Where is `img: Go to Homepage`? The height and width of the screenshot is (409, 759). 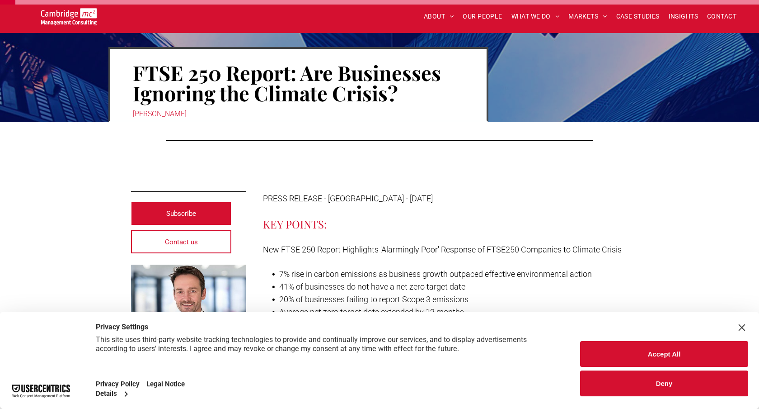 img: Go to Homepage is located at coordinates (69, 17).